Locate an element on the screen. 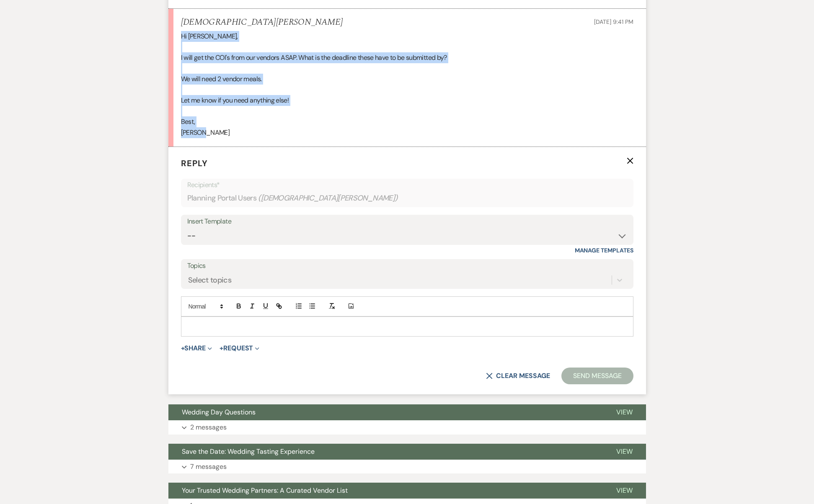  p: Recipients* is located at coordinates (407, 185).